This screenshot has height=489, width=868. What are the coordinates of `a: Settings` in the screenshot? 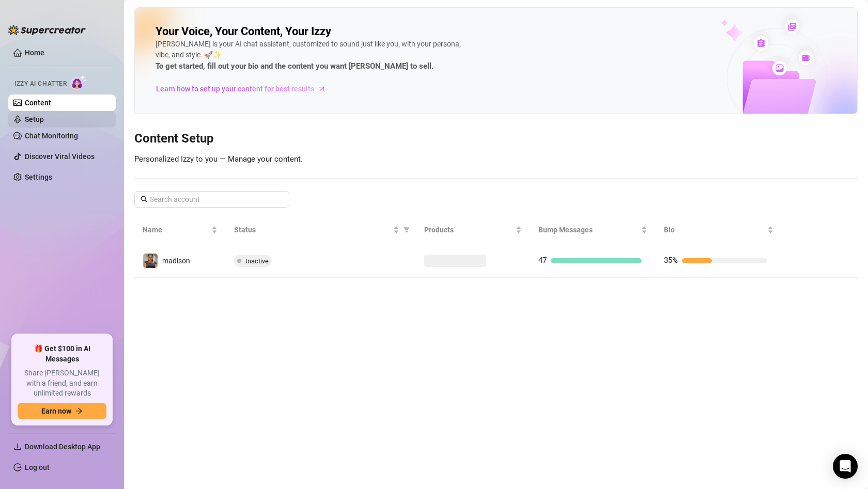 It's located at (38, 177).